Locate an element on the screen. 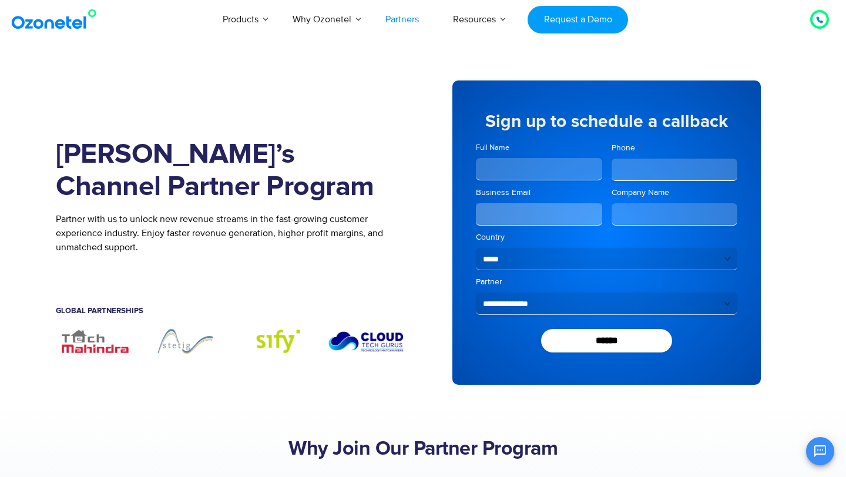 This screenshot has width=846, height=477. p: Partner with us to unlock new revenue streams in the fast-growing customer experience industry. E... is located at coordinates (230, 233).